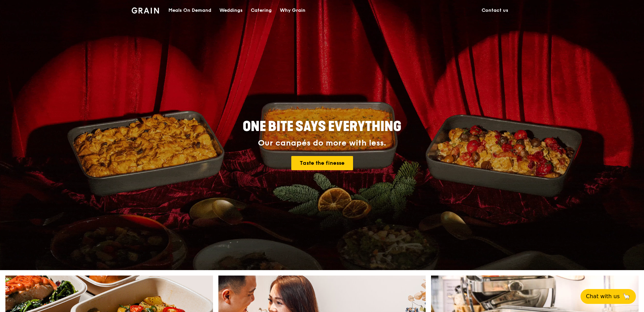 The width and height of the screenshot is (644, 312). I want to click on a: Taste the finesse, so click(322, 163).